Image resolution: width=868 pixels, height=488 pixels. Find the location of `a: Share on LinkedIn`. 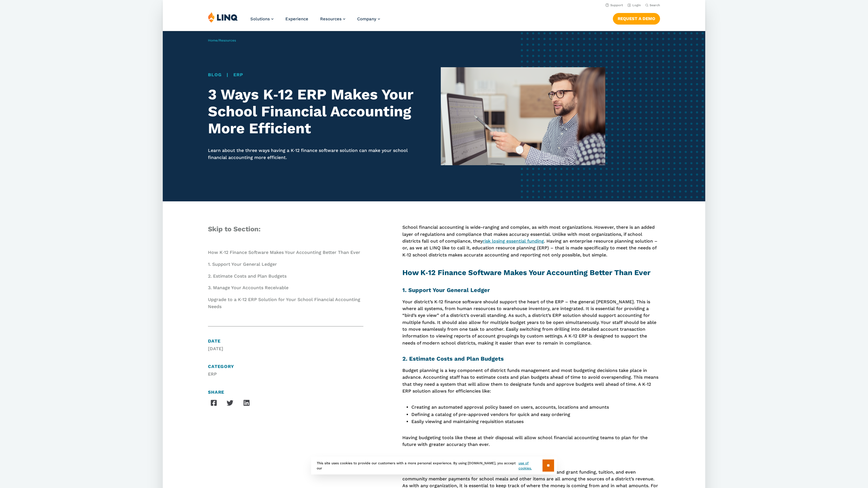

a: Share on LinkedIn is located at coordinates (246, 403).